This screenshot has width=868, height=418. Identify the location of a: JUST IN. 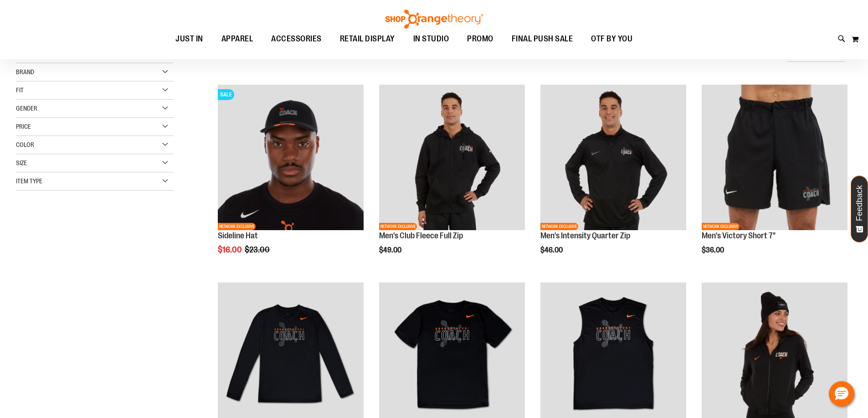
(189, 39).